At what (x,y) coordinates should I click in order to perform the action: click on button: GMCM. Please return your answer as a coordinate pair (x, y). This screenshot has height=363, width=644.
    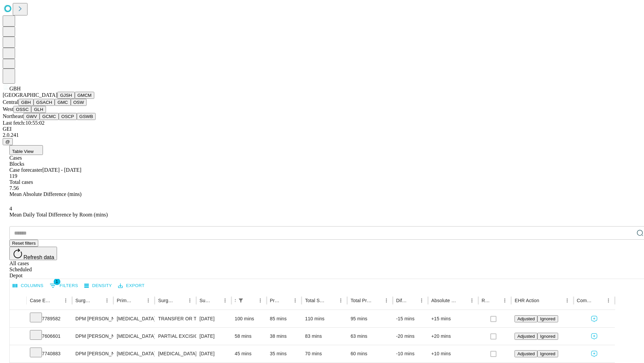
    Looking at the image, I should click on (85, 95).